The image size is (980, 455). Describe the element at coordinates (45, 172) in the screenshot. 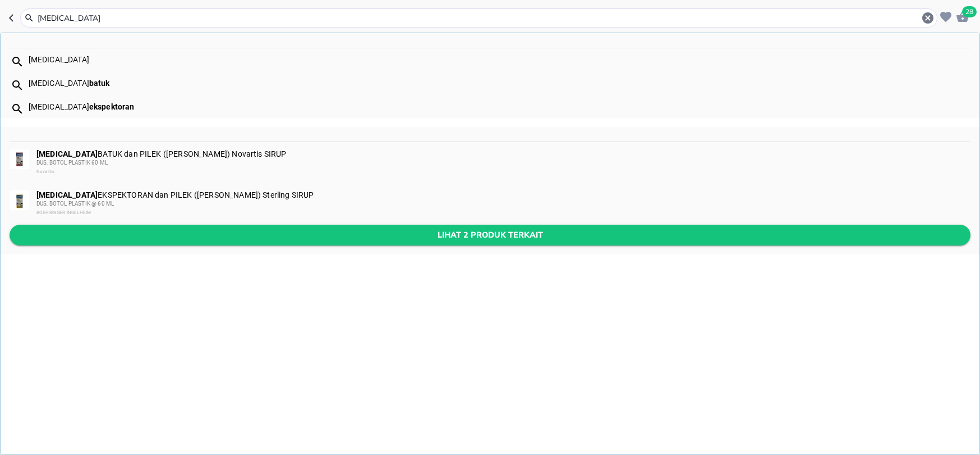

I see `span: Novartis` at that location.